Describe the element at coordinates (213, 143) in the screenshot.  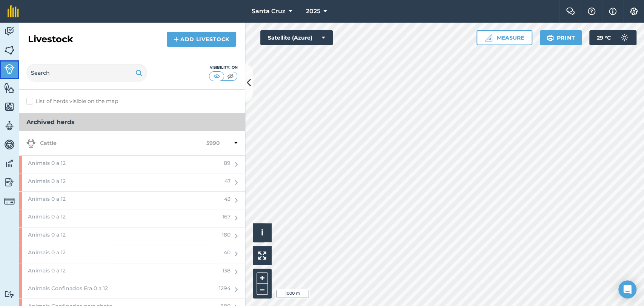
I see `strong: 5990` at that location.